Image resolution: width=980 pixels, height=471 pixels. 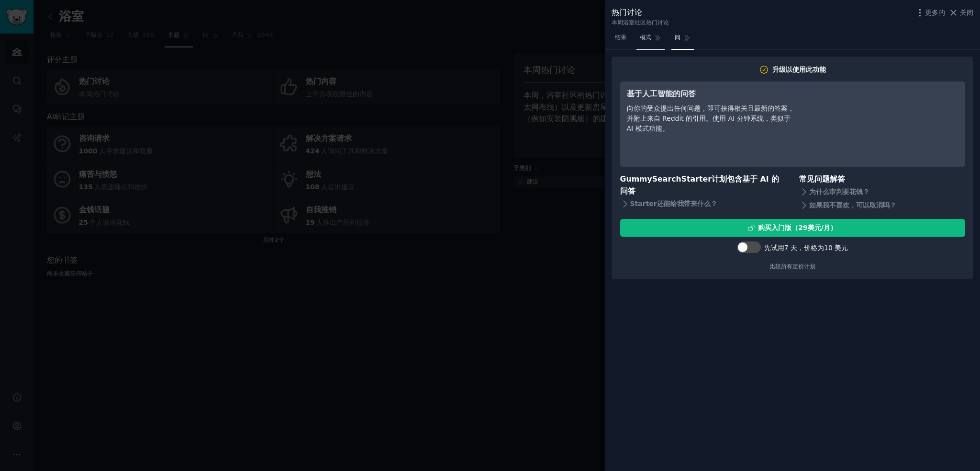 I want to click on a: 问, so click(x=682, y=40).